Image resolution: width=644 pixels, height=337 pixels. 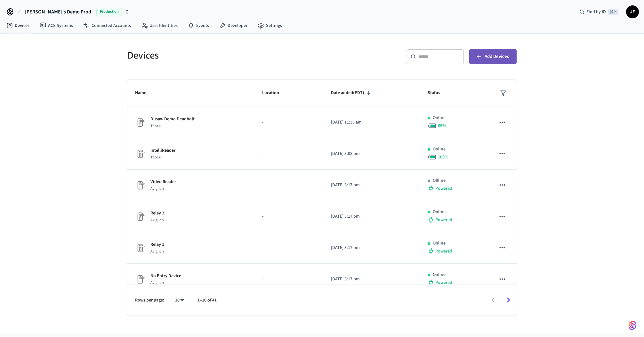 I want to click on span: 89 %, so click(x=442, y=126).